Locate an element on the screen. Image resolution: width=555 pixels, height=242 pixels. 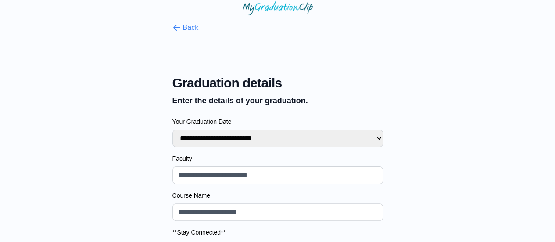
span: Graduation details is located at coordinates (278, 83).